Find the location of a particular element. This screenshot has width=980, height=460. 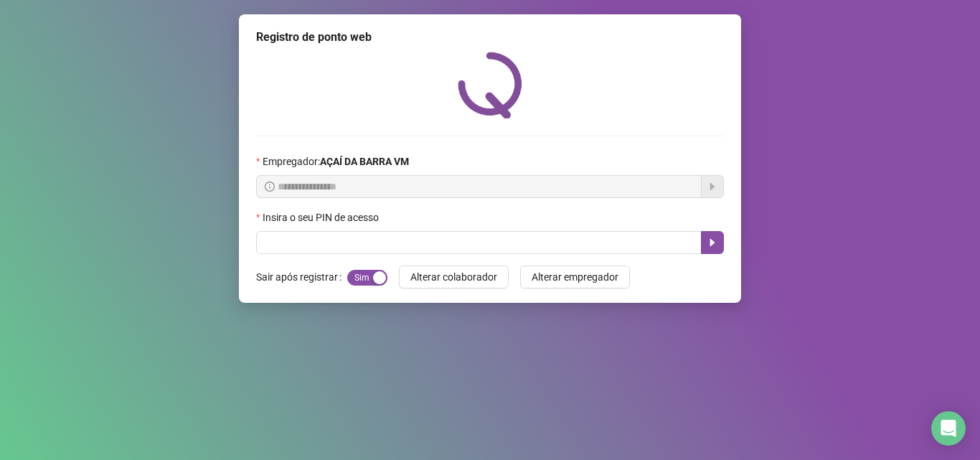

img: QRPoint is located at coordinates (490, 85).